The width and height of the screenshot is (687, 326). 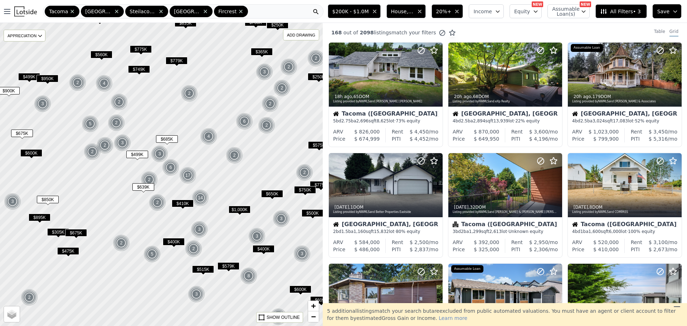 What do you see at coordinates (101, 54) in the screenshot?
I see `span: $560K` at bounding box center [101, 54].